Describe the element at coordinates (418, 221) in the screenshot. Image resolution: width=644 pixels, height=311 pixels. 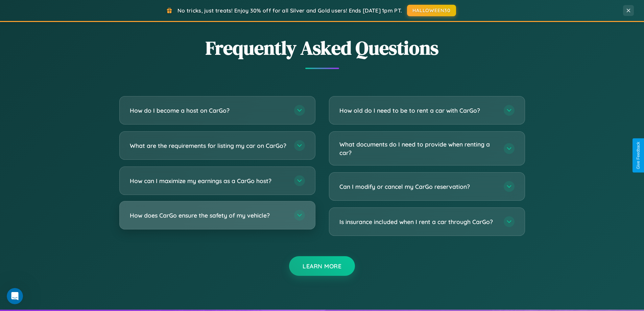
I see `h3: Is insurance included when I rent a car through CarGo?` at that location.